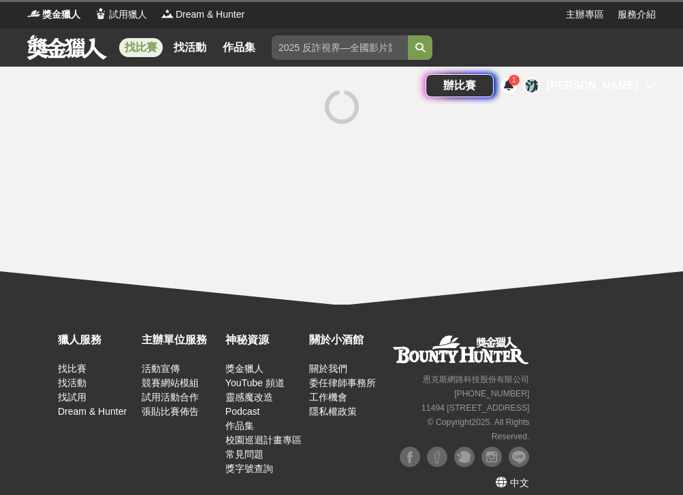 The width and height of the screenshot is (683, 495). Describe the element at coordinates (519, 457) in the screenshot. I see `img: LINE` at that location.